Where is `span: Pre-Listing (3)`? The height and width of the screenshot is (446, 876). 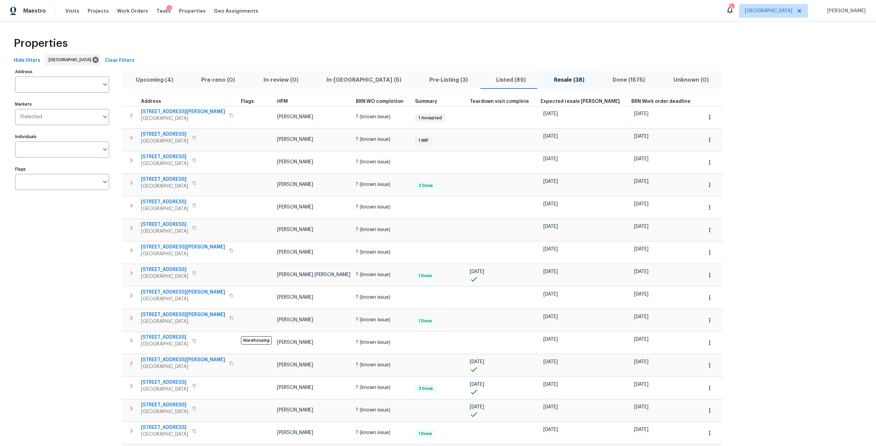 span: Pre-Listing (3) is located at coordinates (448, 80).